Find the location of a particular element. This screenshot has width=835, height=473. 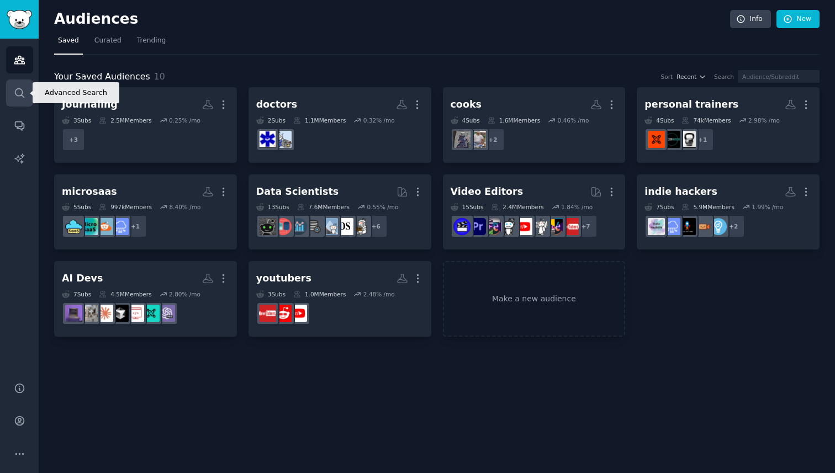

button: Recent is located at coordinates (691, 77).